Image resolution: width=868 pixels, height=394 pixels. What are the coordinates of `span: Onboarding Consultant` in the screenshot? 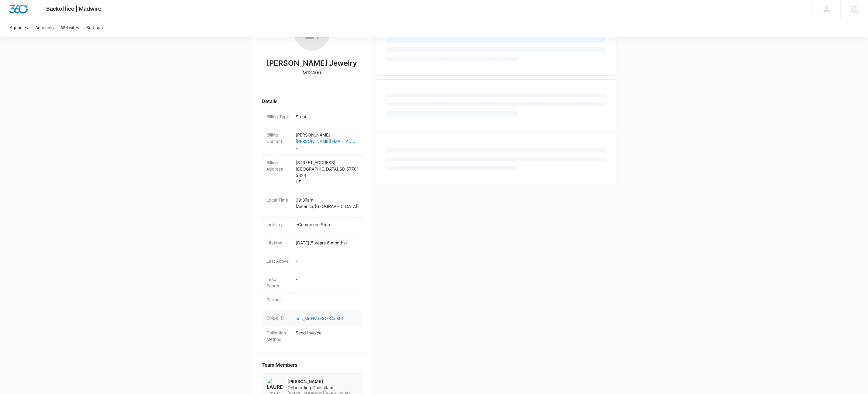 It's located at (323, 387).